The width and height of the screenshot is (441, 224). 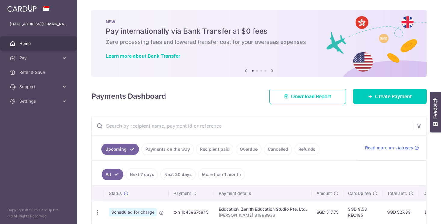 I want to click on span: Feedback, so click(x=435, y=108).